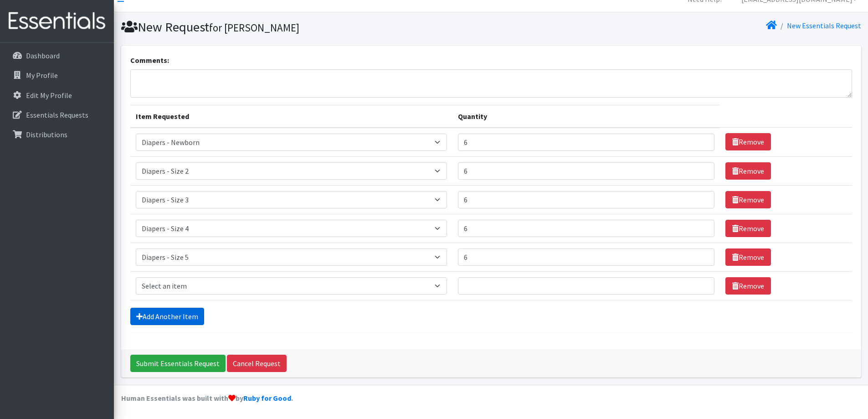 The height and width of the screenshot is (419, 868). I want to click on a: My Profile, so click(57, 75).